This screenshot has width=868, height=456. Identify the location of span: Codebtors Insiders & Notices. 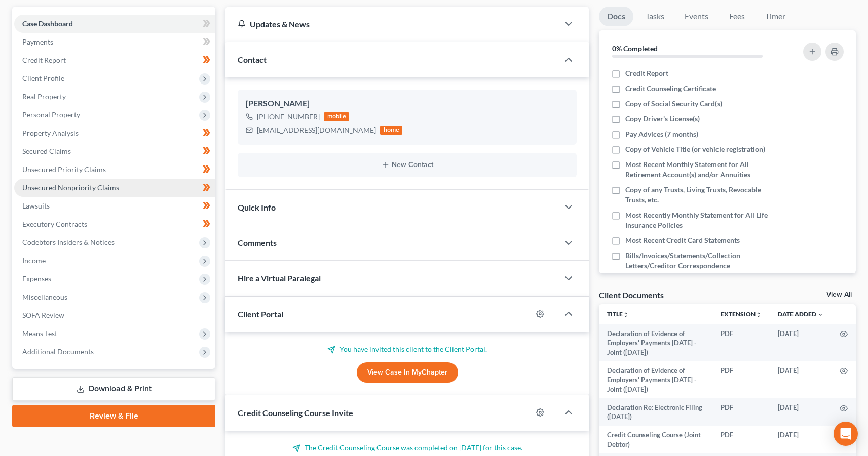
(68, 242).